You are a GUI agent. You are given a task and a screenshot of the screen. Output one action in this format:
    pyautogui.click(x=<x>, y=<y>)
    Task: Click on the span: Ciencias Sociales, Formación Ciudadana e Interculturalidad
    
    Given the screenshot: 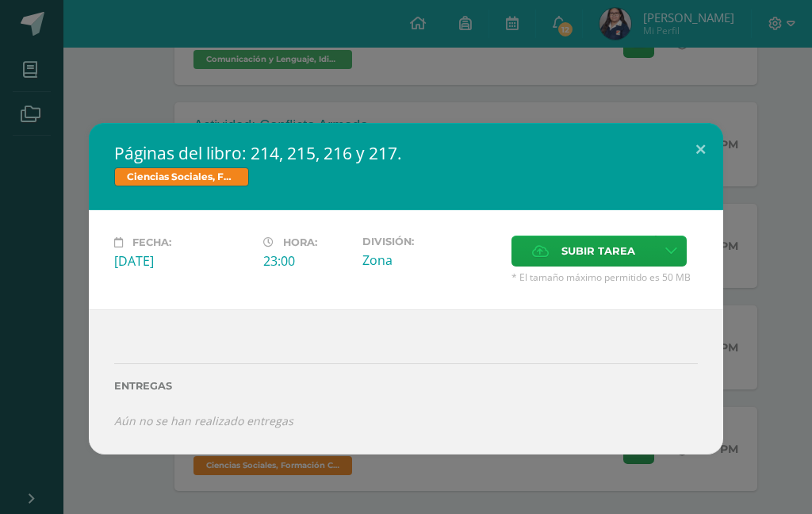 What is the action you would take?
    pyautogui.click(x=182, y=177)
    